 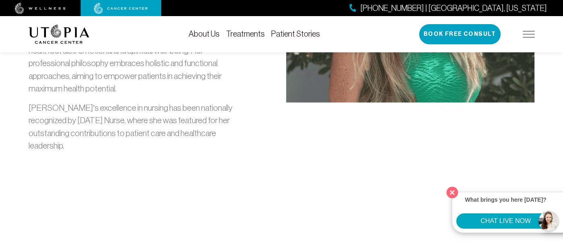 I want to click on img: icon-hamburger, so click(x=528, y=34).